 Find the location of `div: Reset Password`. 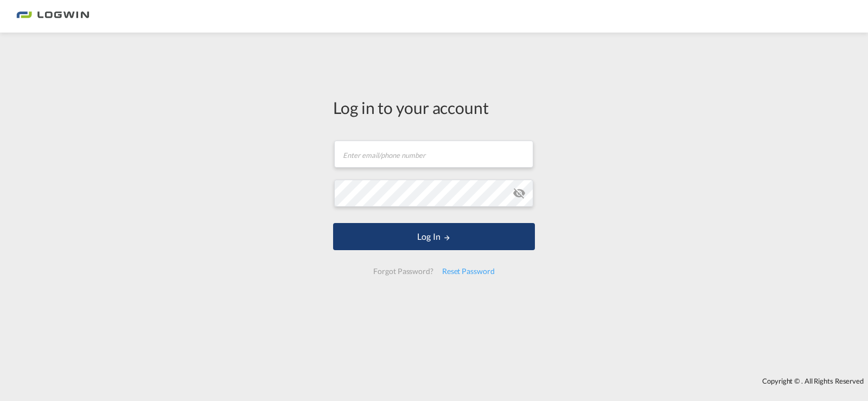

div: Reset Password is located at coordinates (468, 271).